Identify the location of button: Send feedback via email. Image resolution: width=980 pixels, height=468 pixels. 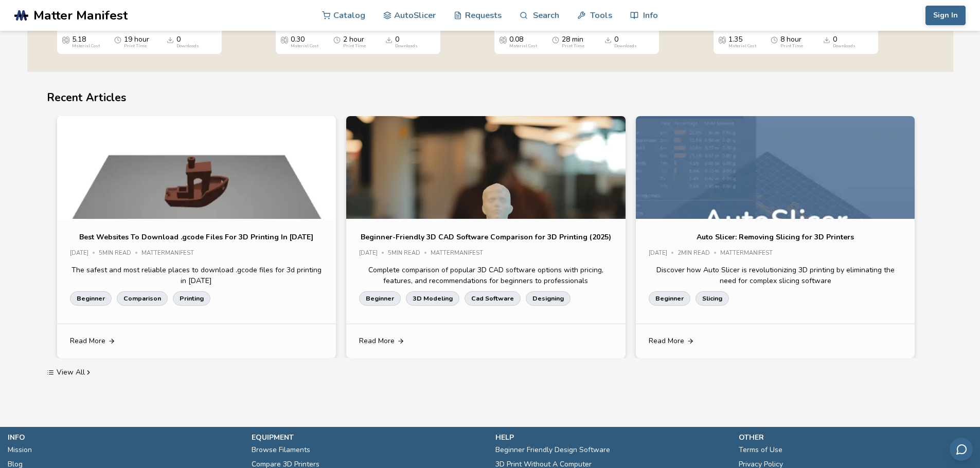
(960, 449).